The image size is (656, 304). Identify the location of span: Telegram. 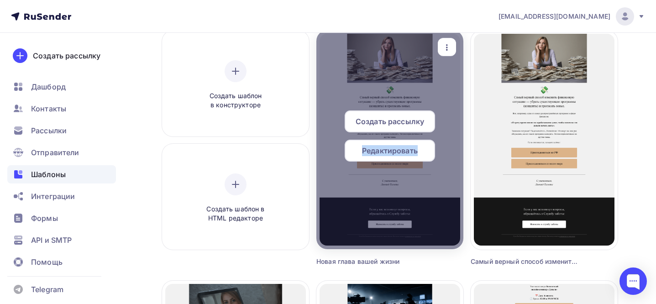
(47, 289).